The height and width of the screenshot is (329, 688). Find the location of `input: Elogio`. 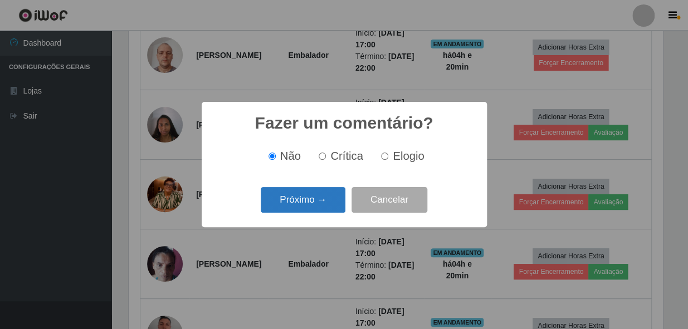

input: Elogio is located at coordinates (384, 156).